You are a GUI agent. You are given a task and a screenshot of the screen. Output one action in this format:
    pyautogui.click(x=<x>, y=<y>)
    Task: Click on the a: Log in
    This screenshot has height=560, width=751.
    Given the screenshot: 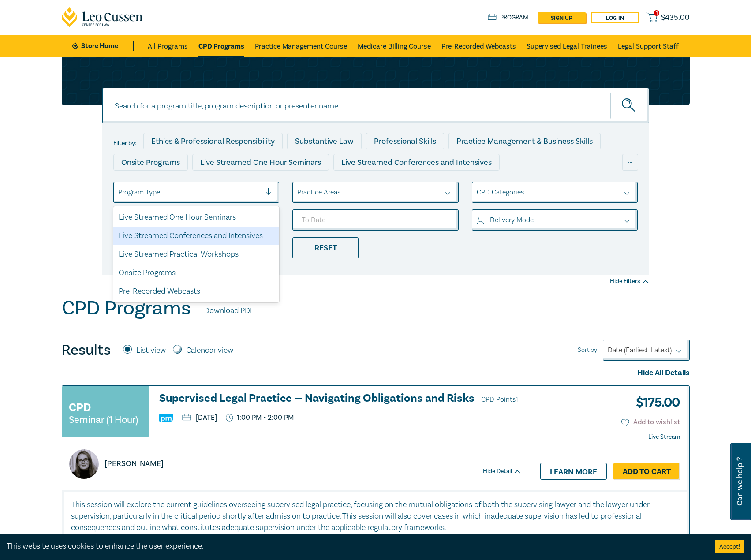 What is the action you would take?
    pyautogui.click(x=615, y=18)
    